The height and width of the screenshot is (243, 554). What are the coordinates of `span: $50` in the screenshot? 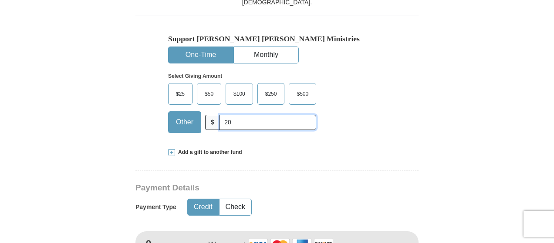 It's located at (209, 94).